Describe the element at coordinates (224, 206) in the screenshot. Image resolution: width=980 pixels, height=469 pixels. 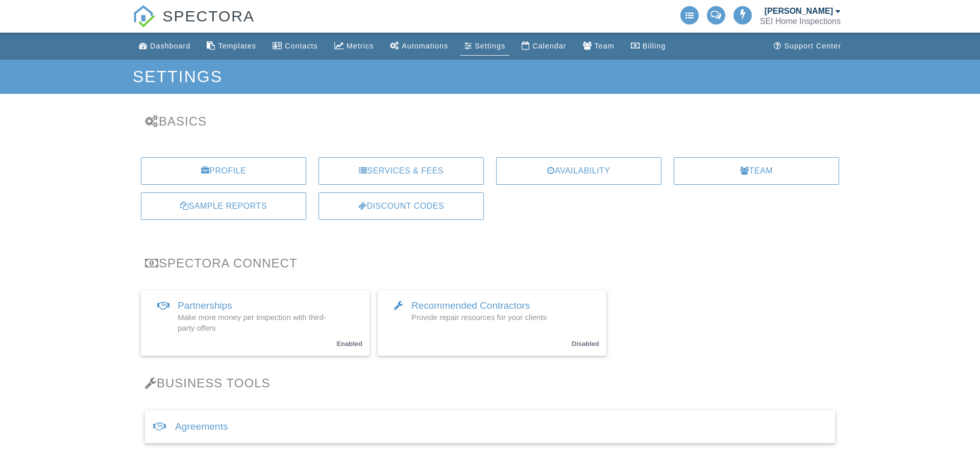
I see `a: Sample Reports` at that location.